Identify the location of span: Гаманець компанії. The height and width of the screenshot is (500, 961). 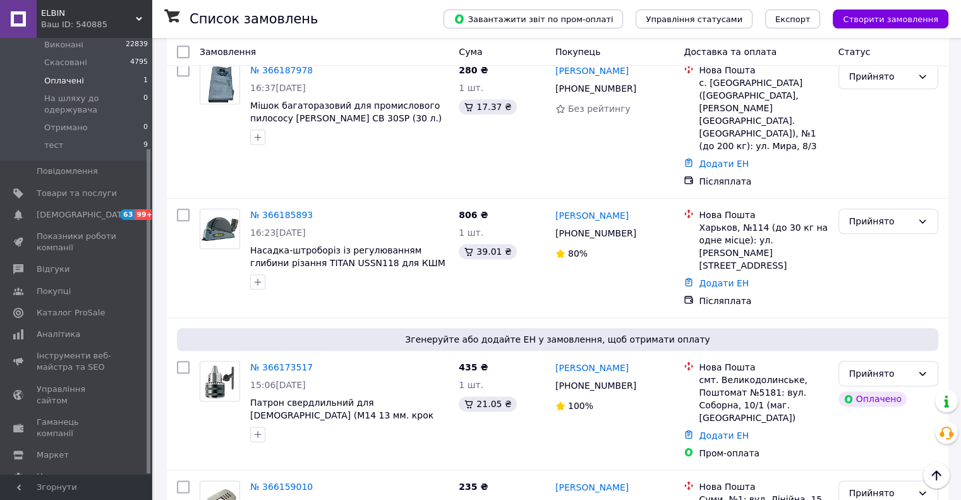
(76, 428).